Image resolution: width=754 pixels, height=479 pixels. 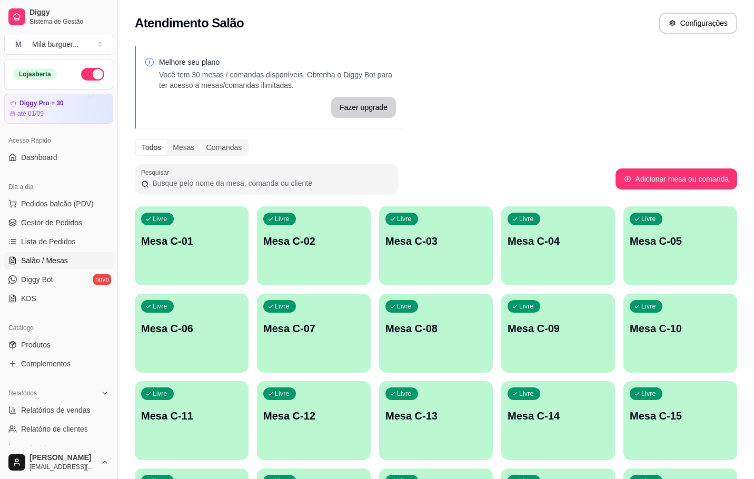 I want to click on button: LivreMesa C-11, so click(x=192, y=420).